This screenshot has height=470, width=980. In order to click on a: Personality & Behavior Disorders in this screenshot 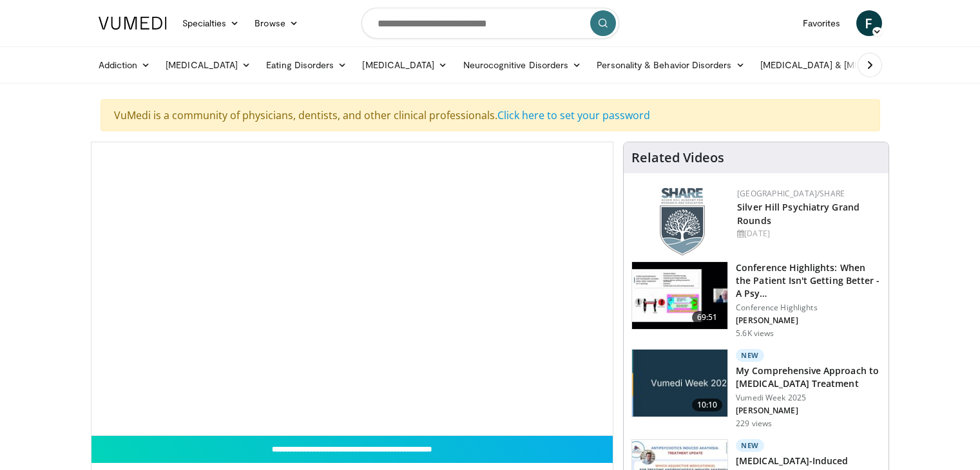, I will do `click(670, 65)`.